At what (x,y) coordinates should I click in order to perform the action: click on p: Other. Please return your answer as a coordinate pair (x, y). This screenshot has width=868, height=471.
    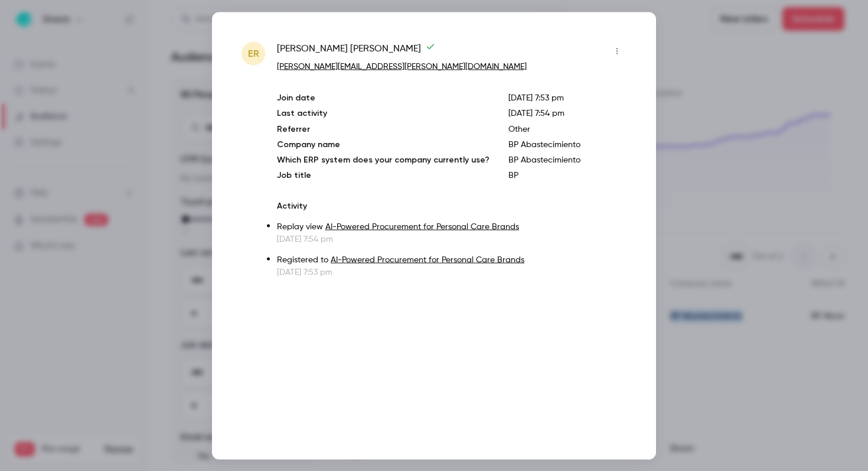
    Looking at the image, I should click on (568, 129).